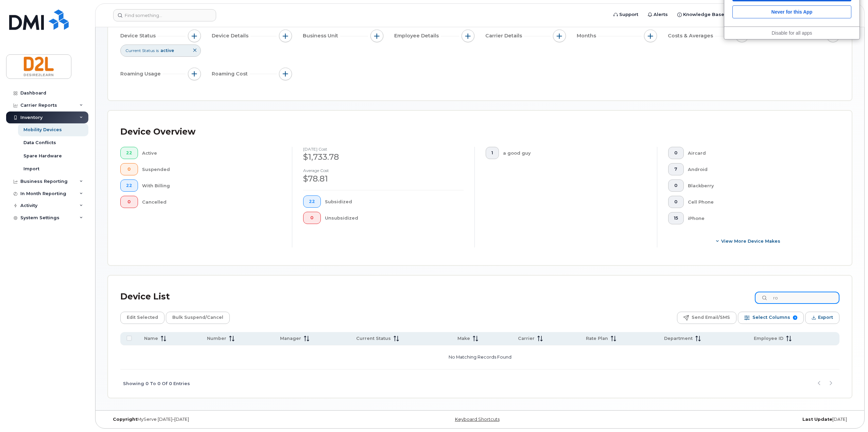  Describe the element at coordinates (383, 170) in the screenshot. I see `h4: Average cost` at that location.